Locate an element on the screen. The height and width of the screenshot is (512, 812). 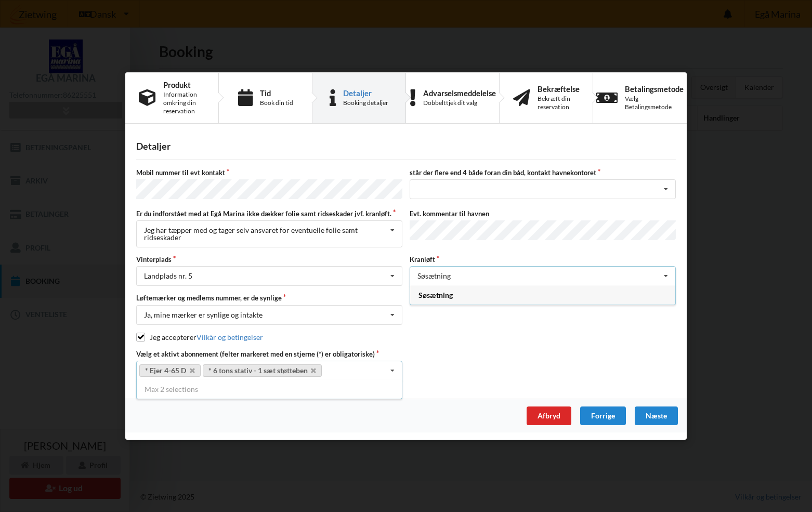
div: Dobbelttjek dit valg is located at coordinates (460, 103).